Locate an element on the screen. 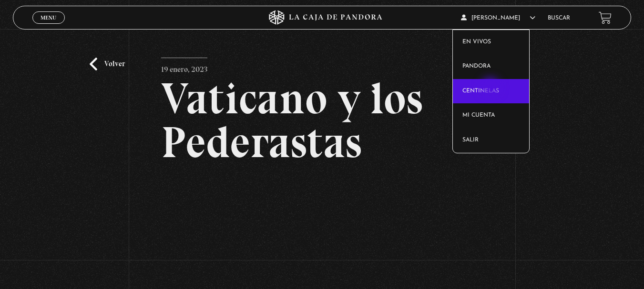 Image resolution: width=644 pixels, height=289 pixels. a: Pandora is located at coordinates (490, 67).